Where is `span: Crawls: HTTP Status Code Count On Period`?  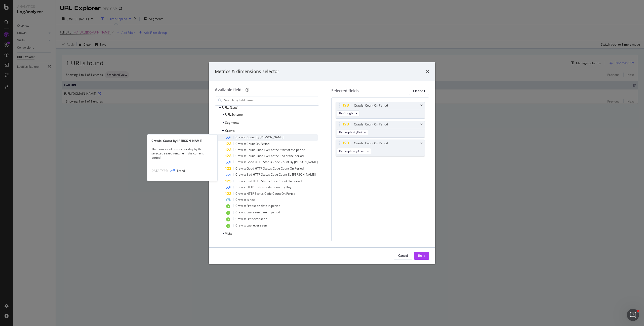
span: Crawls: HTTP Status Code Count On Period is located at coordinates (266, 193).